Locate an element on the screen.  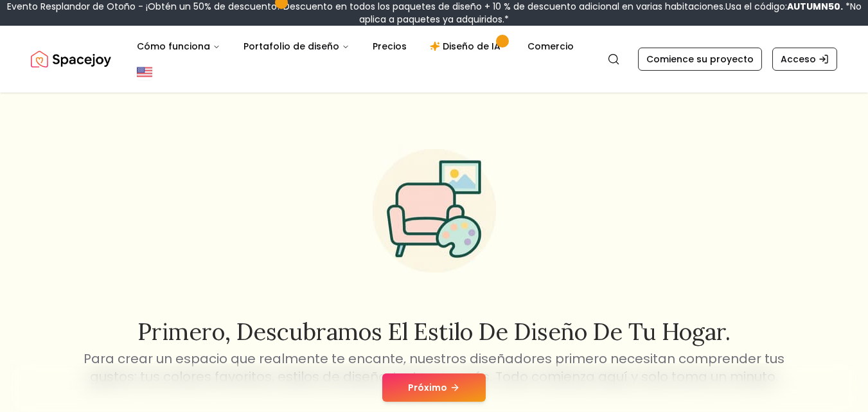
a: Comience su proyecto is located at coordinates (700, 59).